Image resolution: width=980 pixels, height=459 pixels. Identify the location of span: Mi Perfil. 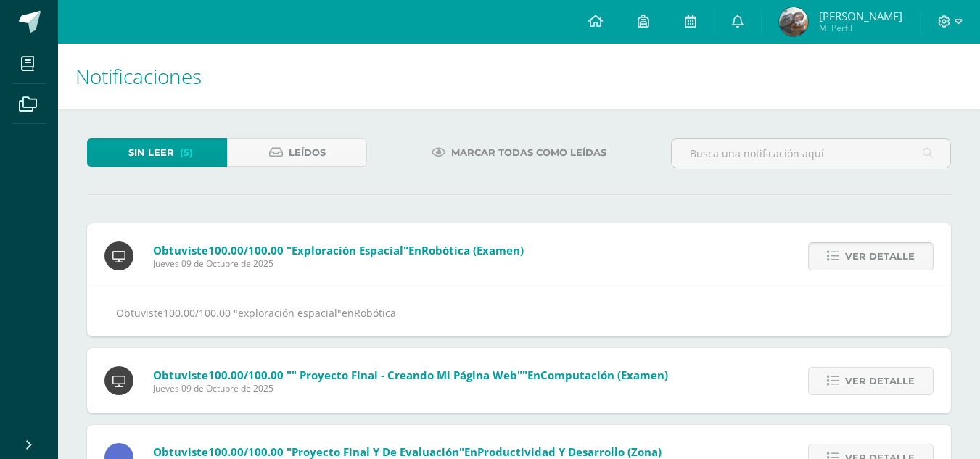
(860, 28).